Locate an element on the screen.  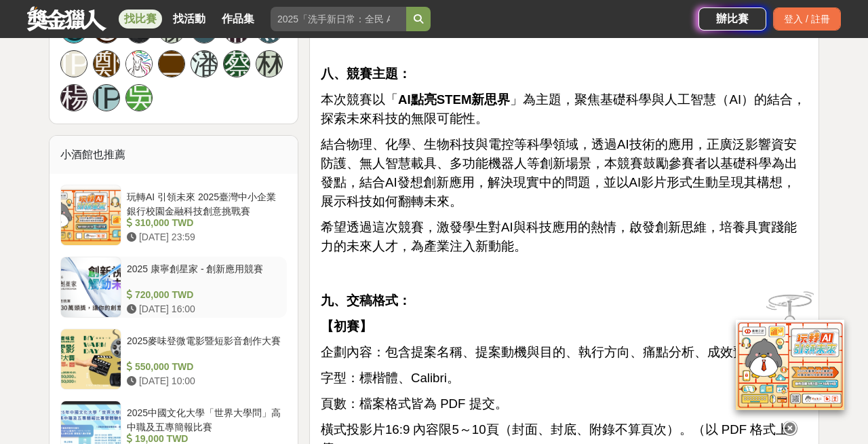
strong: 八、競賽主題： is located at coordinates (366, 73).